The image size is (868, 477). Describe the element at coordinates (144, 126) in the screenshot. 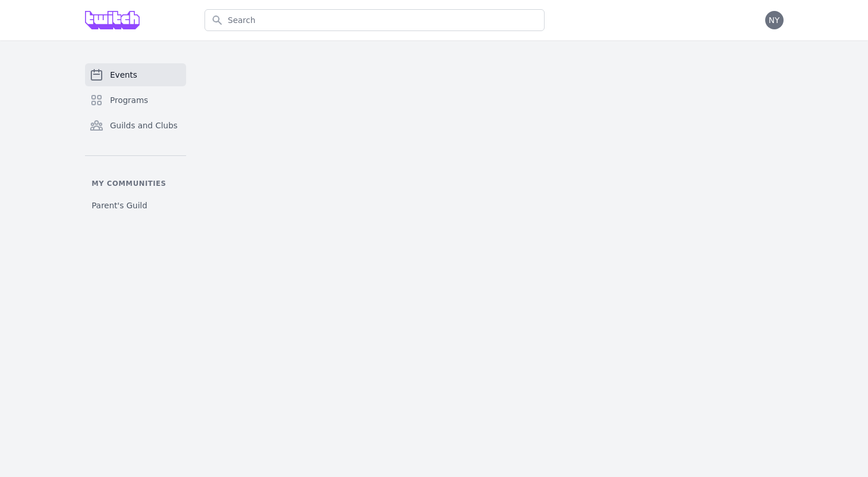

I see `span: Guilds and Clubs` at that location.